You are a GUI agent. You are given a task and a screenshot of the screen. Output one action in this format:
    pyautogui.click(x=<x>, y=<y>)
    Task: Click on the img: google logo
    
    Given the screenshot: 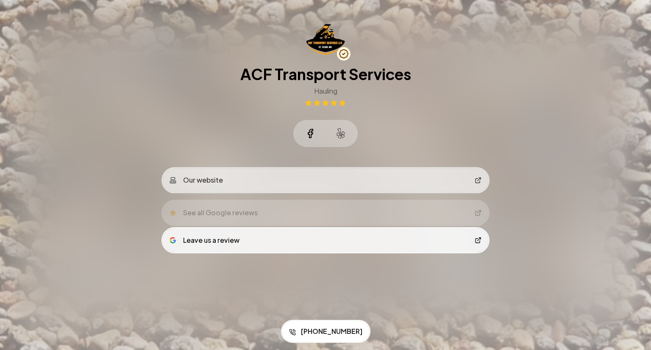 What is the action you would take?
    pyautogui.click(x=173, y=240)
    